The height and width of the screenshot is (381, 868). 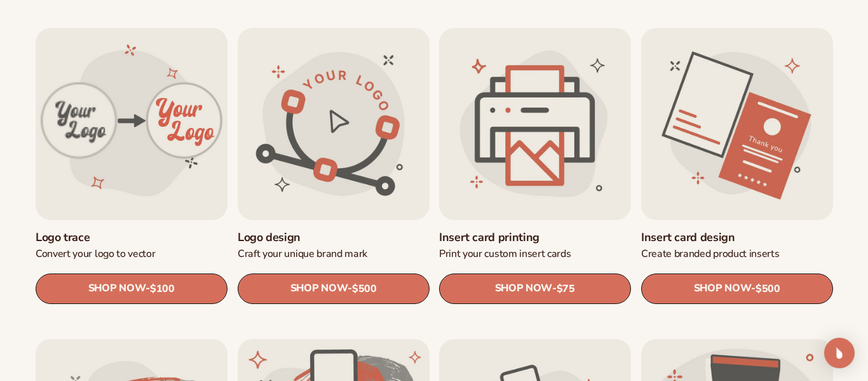 I want to click on span: $100, so click(x=162, y=288).